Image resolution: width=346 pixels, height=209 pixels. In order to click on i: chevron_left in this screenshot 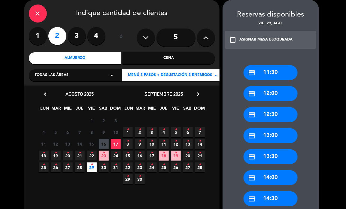, I will do `click(45, 94)`.